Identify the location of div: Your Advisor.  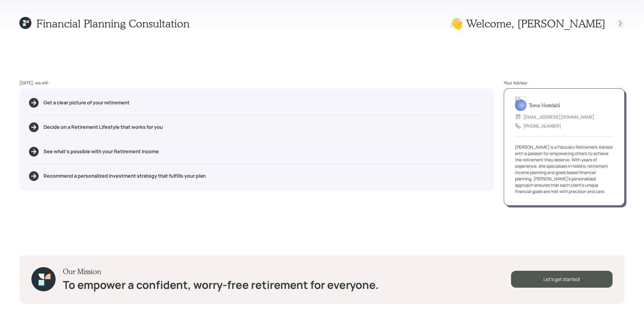
(564, 83).